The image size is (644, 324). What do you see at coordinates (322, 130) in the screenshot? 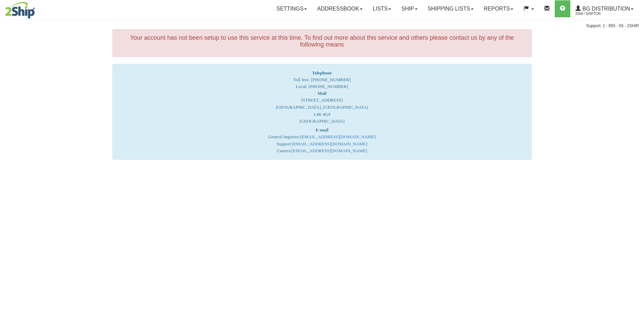
I see `strong: E-mail` at bounding box center [322, 130].